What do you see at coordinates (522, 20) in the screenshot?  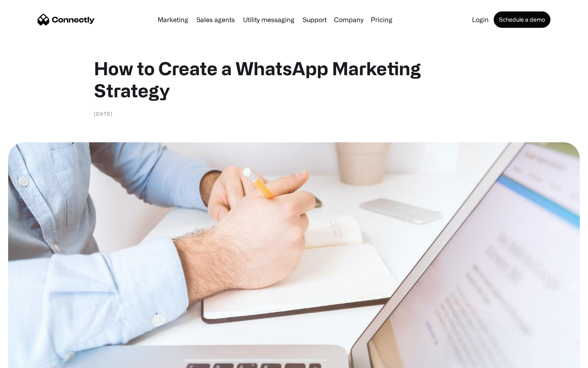 I see `a: Schedule a demo` at bounding box center [522, 20].